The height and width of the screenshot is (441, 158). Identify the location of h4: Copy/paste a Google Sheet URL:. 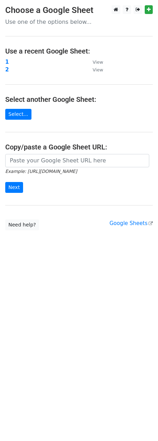
(79, 147).